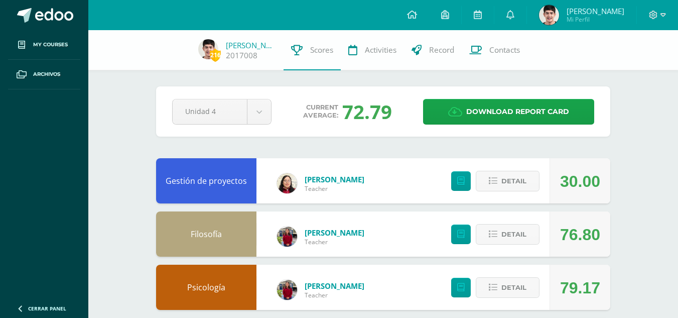  I want to click on a: My courses, so click(44, 45).